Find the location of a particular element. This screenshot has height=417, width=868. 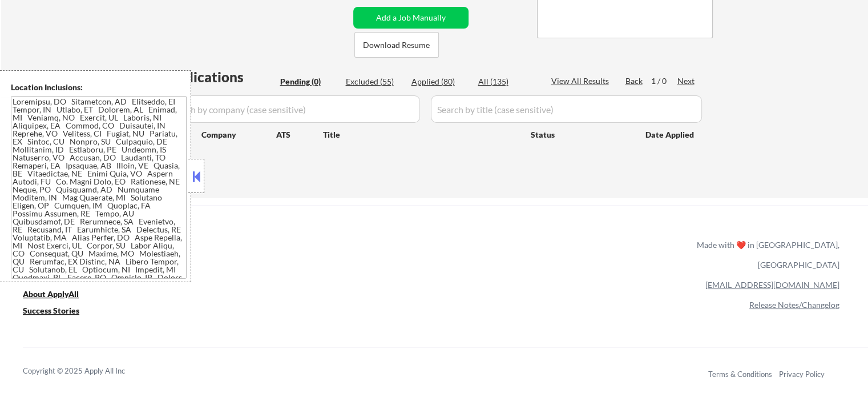

div: Company is located at coordinates (239, 135).